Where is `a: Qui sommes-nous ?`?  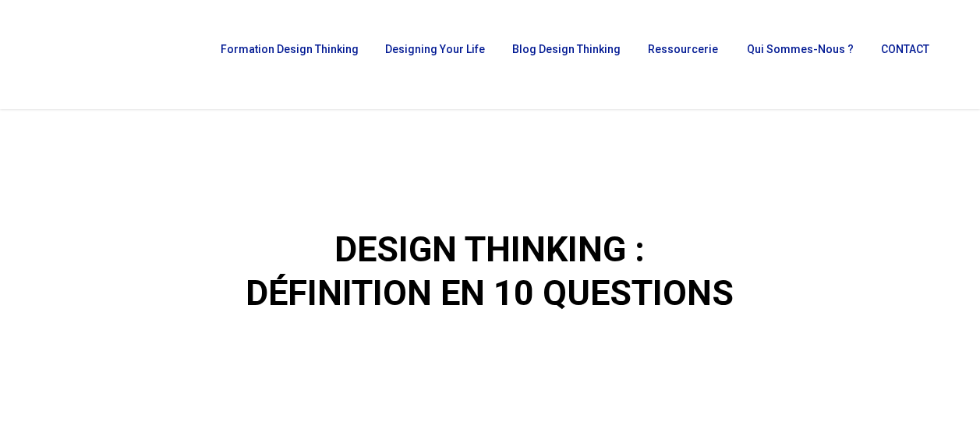 a: Qui sommes-nous ? is located at coordinates (798, 54).